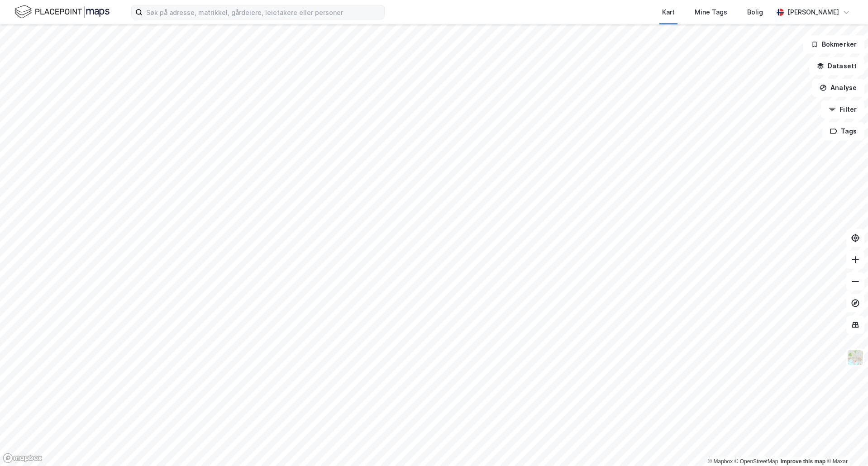 The width and height of the screenshot is (868, 466). Describe the element at coordinates (846, 444) in the screenshot. I see `div: Kontrollprogram for chat` at that location.